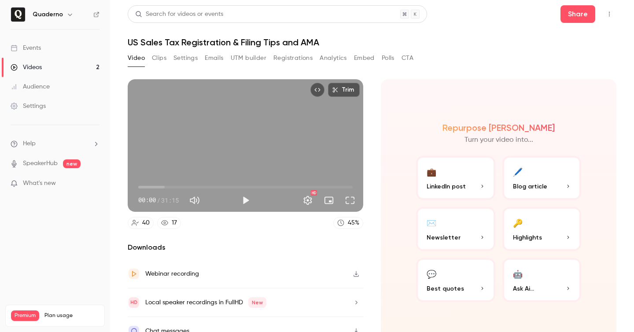 Image resolution: width=634 pixels, height=332 pixels. What do you see at coordinates (72, 316) in the screenshot?
I see `span: Plan usage` at bounding box center [72, 316].